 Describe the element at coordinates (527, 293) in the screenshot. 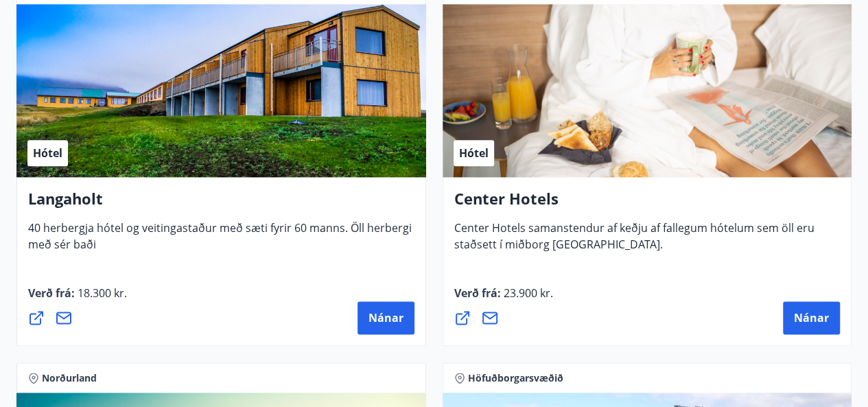

I see `span: 23.900 kr.` at that location.